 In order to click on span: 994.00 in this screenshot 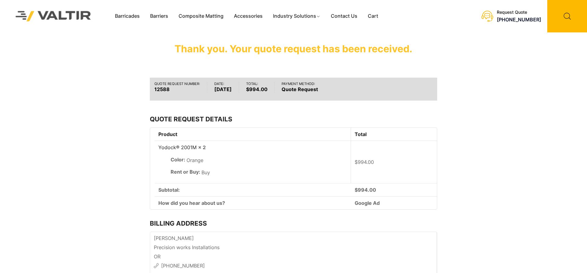, I will do `click(365, 190)`.